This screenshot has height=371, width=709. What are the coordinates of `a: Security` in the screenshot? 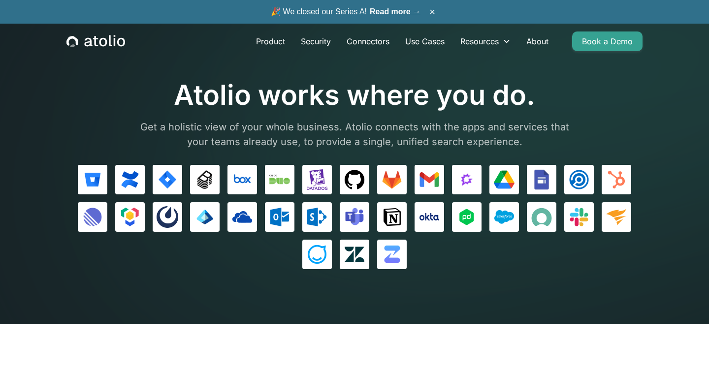 It's located at (316, 41).